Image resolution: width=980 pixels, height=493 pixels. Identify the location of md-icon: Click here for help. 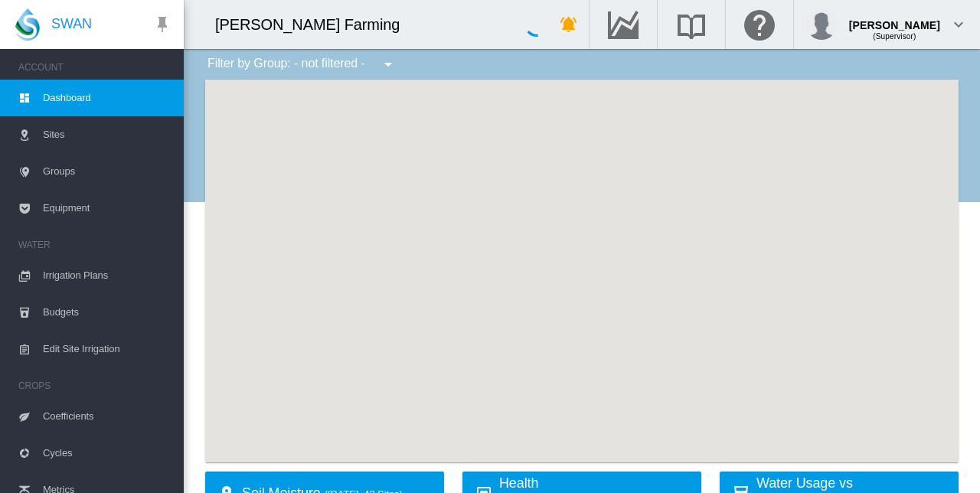
(760, 25).